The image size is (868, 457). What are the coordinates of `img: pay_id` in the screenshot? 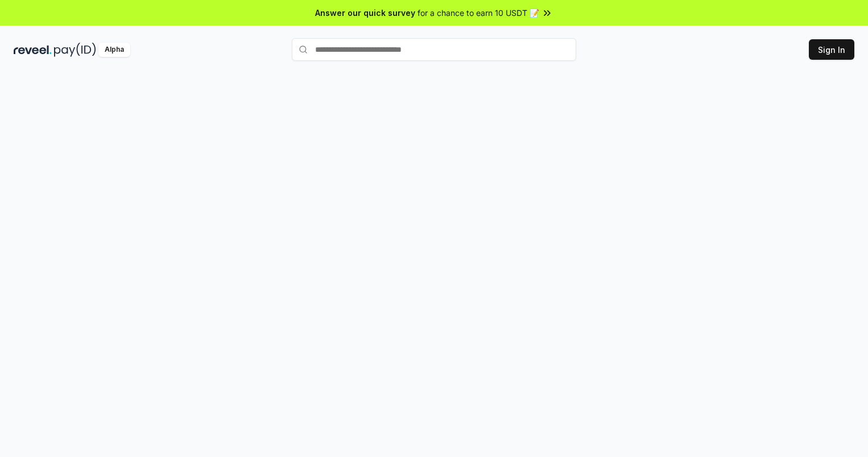 It's located at (75, 49).